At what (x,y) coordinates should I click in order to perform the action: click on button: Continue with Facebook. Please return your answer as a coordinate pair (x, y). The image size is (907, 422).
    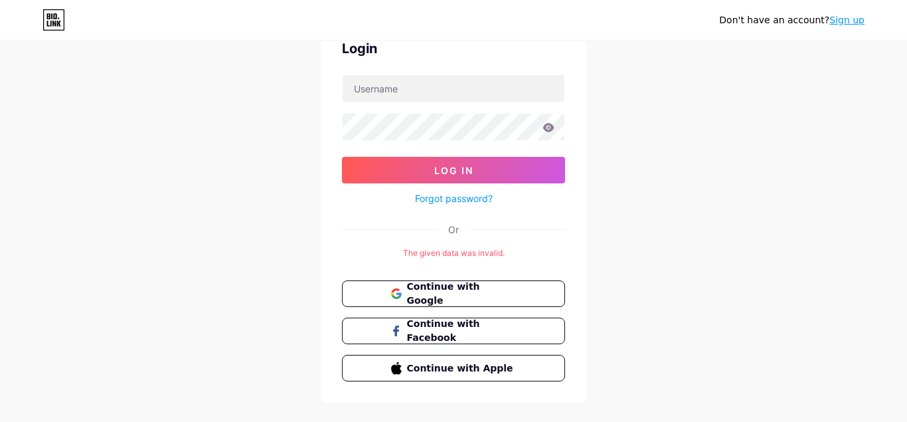
    Looking at the image, I should click on (454, 331).